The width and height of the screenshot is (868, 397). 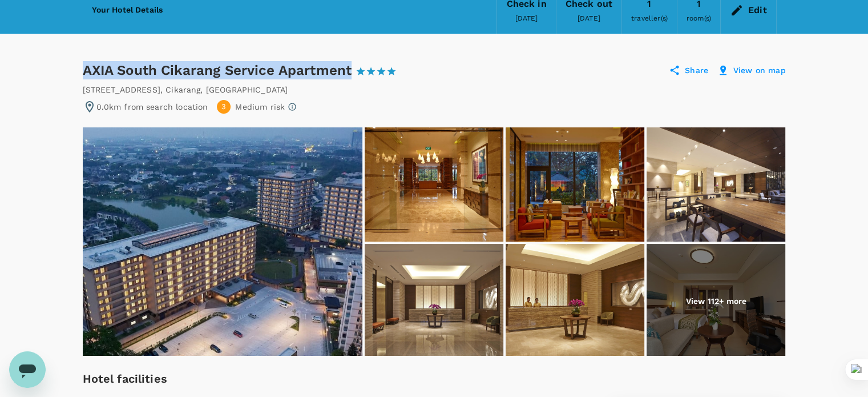 What do you see at coordinates (759, 70) in the screenshot?
I see `p: View on map` at bounding box center [759, 70].